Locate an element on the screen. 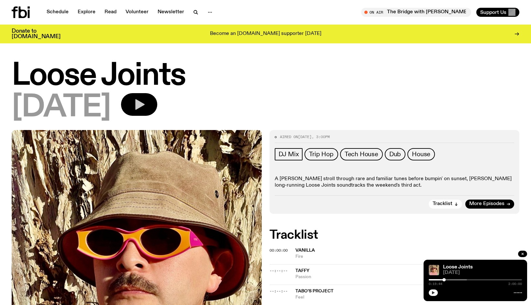 The width and height of the screenshot is (531, 305). a: House is located at coordinates (421, 154).